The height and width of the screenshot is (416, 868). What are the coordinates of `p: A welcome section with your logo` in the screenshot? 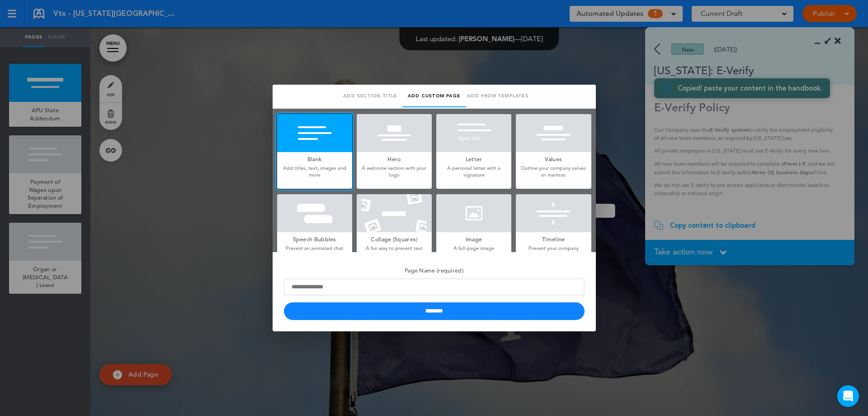 It's located at (394, 171).